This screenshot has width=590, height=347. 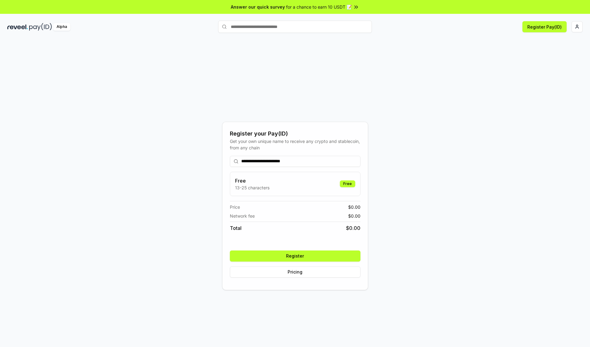 What do you see at coordinates (295, 134) in the screenshot?
I see `div: Register your Pay(ID)` at bounding box center [295, 134].